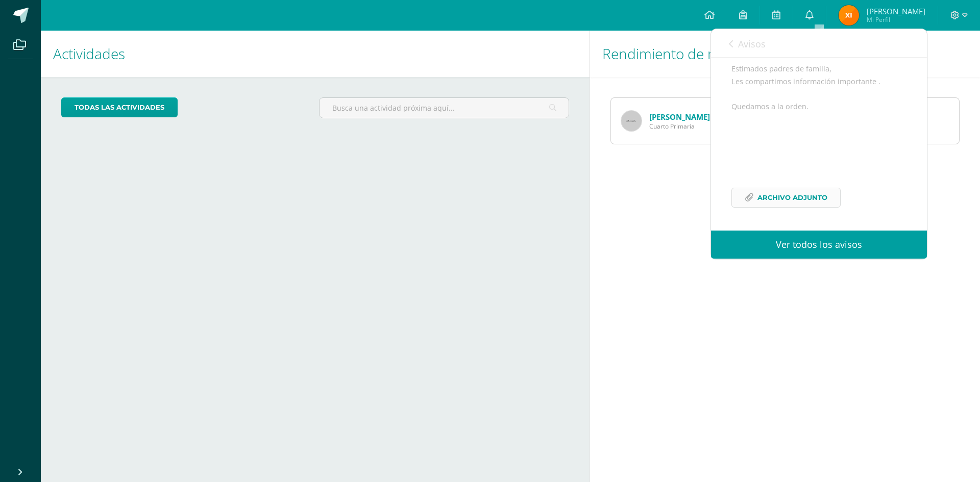 This screenshot has width=980, height=482. I want to click on span: Avisos, so click(752, 44).